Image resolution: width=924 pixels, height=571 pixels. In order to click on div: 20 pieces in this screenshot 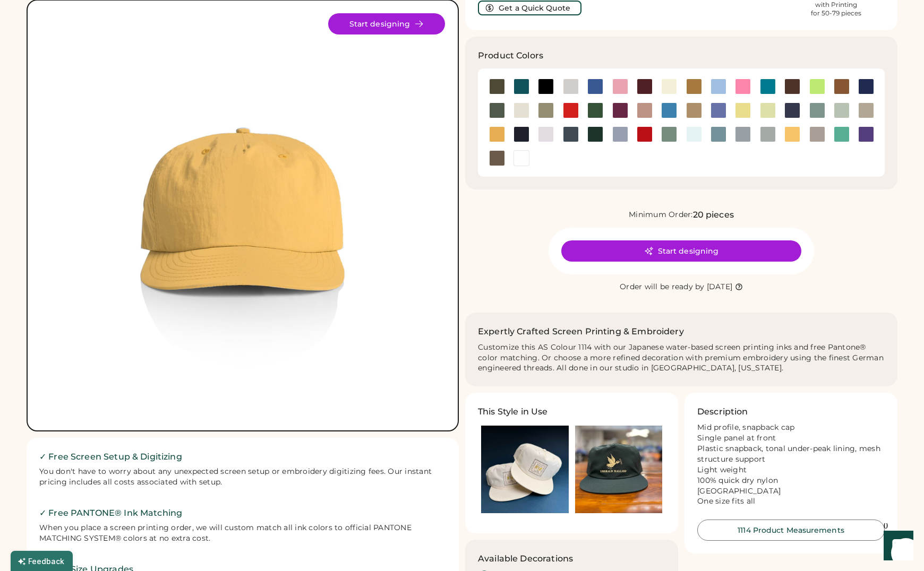, I will do `click(713, 215)`.